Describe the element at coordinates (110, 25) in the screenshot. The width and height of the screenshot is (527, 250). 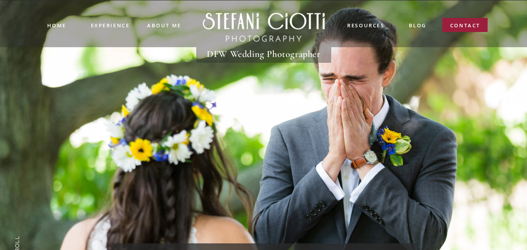
I see `a: experience` at that location.